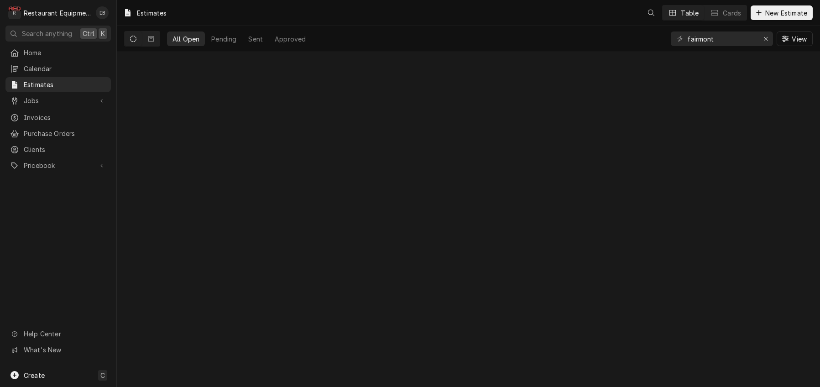 The height and width of the screenshot is (387, 820). Describe the element at coordinates (782, 13) in the screenshot. I see `button: New Estimate` at that location.